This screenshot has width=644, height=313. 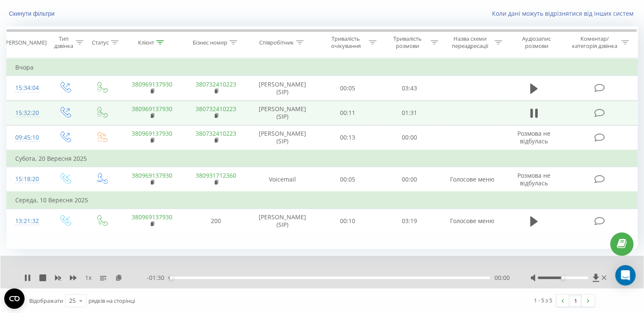 What do you see at coordinates (72, 300) in the screenshot?
I see `div: 25` at bounding box center [72, 300].